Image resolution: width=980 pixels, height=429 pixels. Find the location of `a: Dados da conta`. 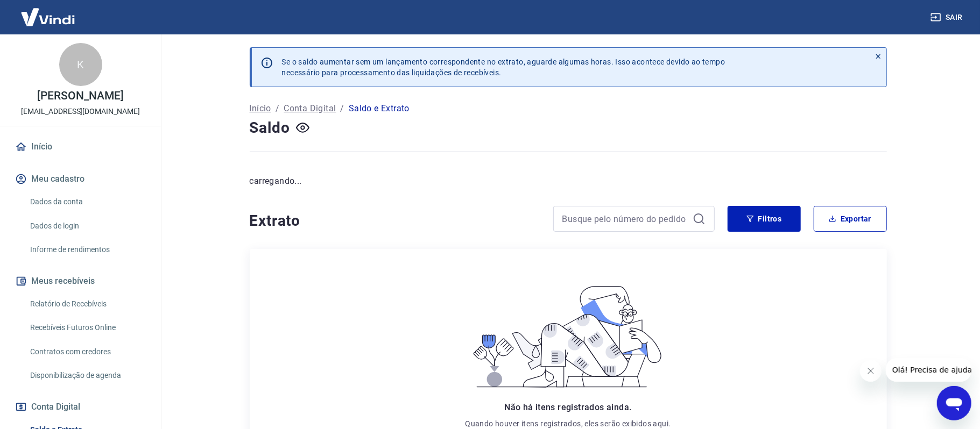

a: Dados da conta is located at coordinates (87, 201).